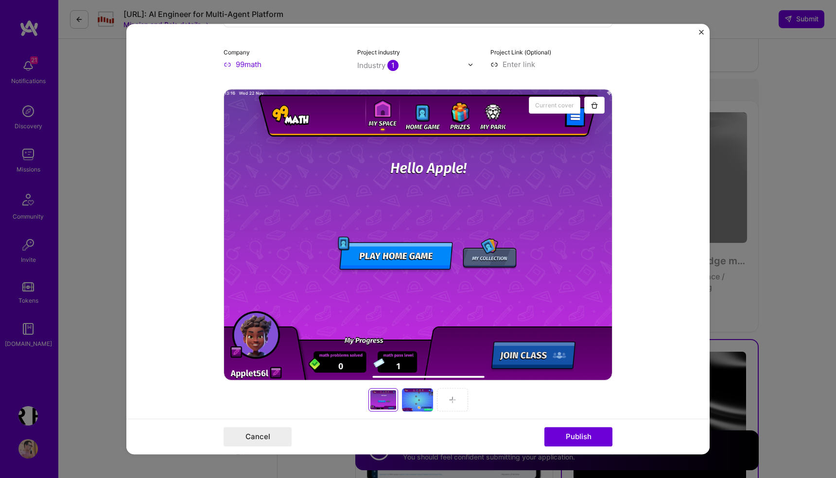 The width and height of the screenshot is (836, 478). I want to click on img: Trash, so click(594, 105).